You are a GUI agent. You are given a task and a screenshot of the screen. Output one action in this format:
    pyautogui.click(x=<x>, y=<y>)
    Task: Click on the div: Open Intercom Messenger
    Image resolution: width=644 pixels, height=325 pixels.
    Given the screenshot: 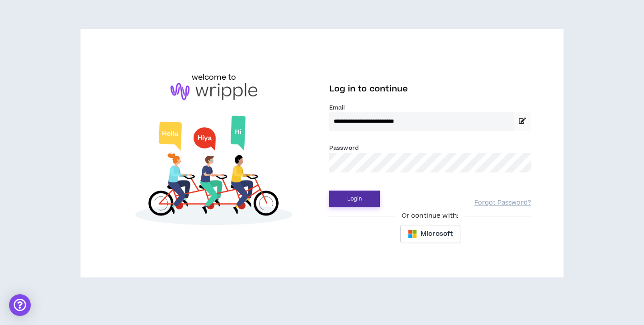 What is the action you would take?
    pyautogui.click(x=20, y=305)
    